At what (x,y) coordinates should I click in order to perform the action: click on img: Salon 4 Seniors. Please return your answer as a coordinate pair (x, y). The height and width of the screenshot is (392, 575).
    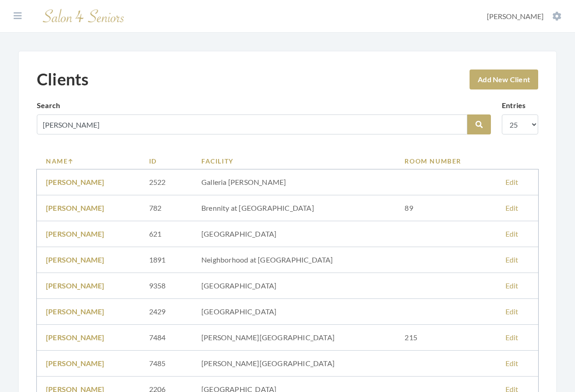
    Looking at the image, I should click on (84, 16).